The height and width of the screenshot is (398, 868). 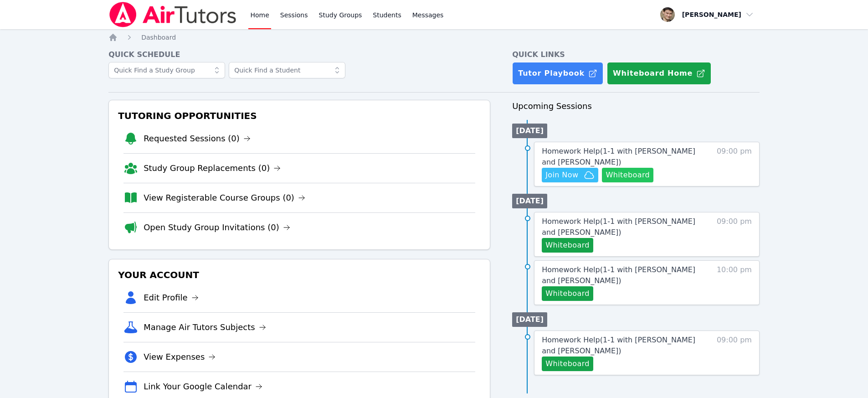 What do you see at coordinates (167, 71) in the screenshot?
I see `input: Quick Find a Study Group` at bounding box center [167, 71].